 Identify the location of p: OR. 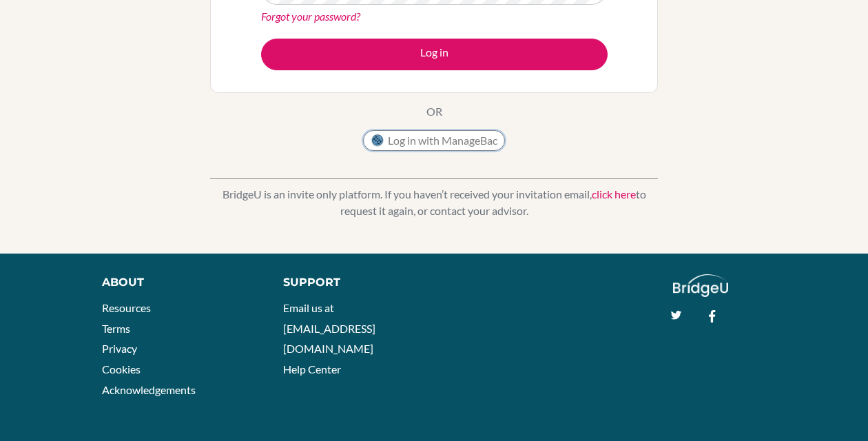
(434, 111).